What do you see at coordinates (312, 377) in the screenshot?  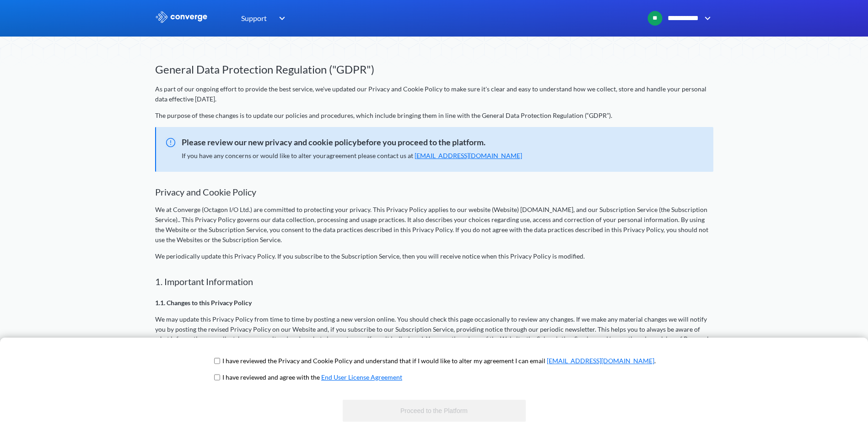 I see `p: I have reviewed and agree with the` at bounding box center [312, 377].